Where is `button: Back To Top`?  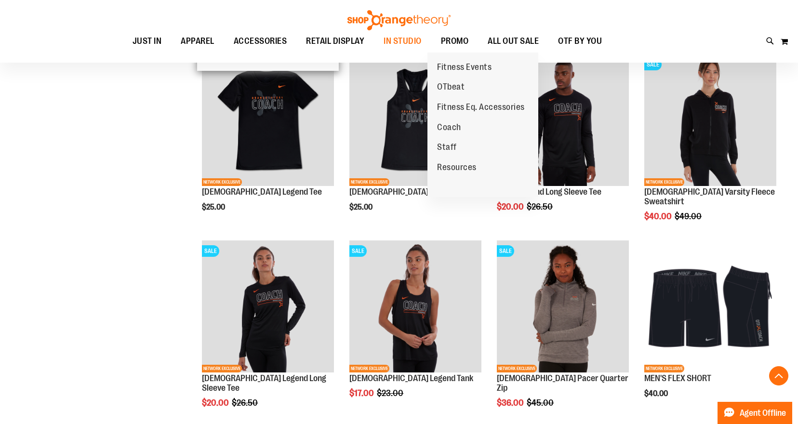 button: Back To Top is located at coordinates (779, 376).